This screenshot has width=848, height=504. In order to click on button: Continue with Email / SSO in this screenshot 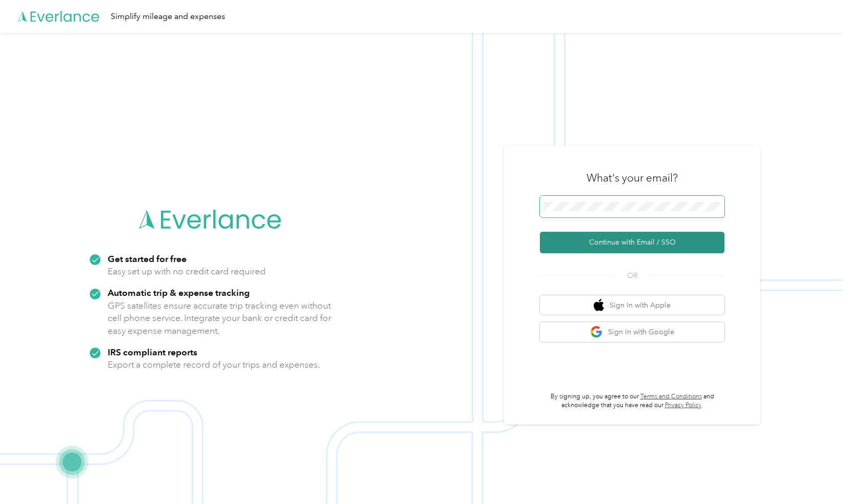, I will do `click(633, 242)`.